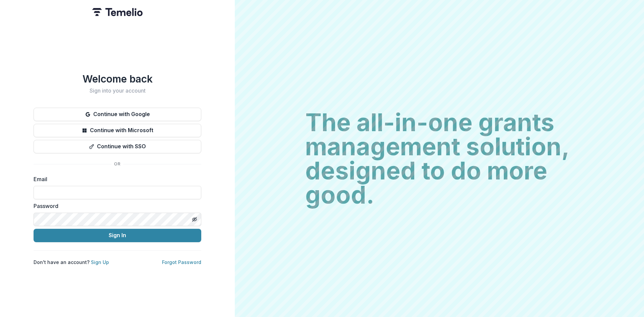  What do you see at coordinates (117, 131) in the screenshot?
I see `button: Continue with Microsoft` at bounding box center [117, 131].